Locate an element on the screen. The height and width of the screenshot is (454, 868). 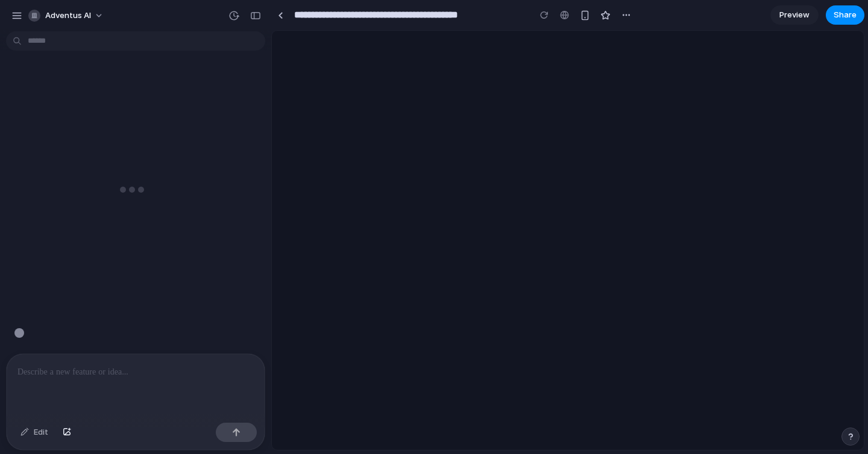
button: Share is located at coordinates (845, 15).